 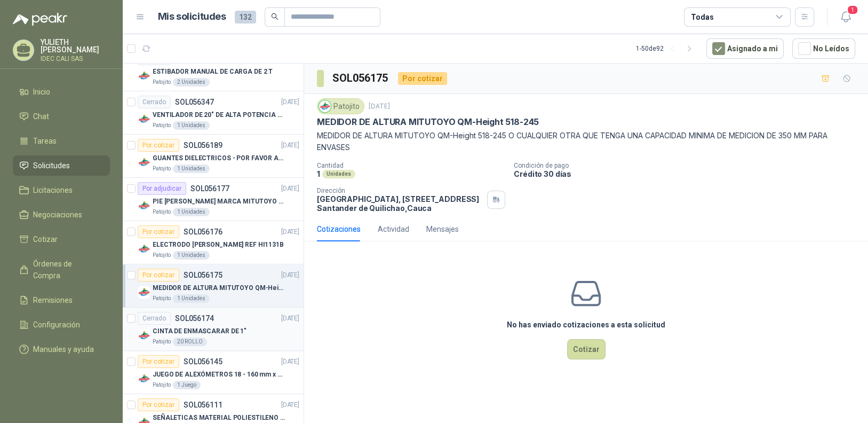 What do you see at coordinates (66, 270) in the screenshot?
I see `span: Órdenes de Compra` at bounding box center [66, 270].